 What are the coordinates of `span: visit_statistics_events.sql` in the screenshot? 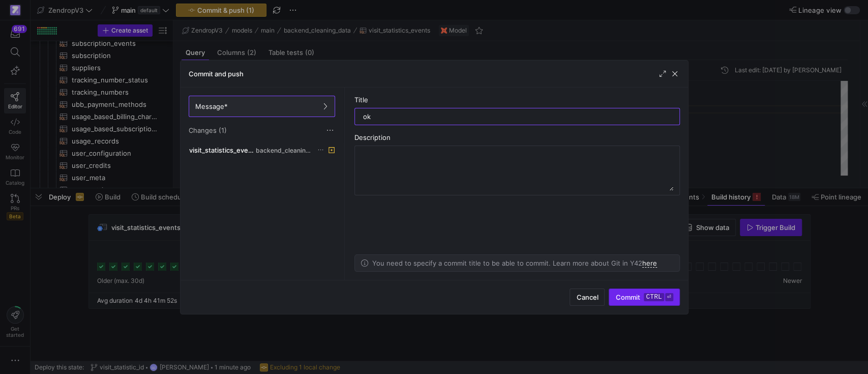 It's located at (222, 150).